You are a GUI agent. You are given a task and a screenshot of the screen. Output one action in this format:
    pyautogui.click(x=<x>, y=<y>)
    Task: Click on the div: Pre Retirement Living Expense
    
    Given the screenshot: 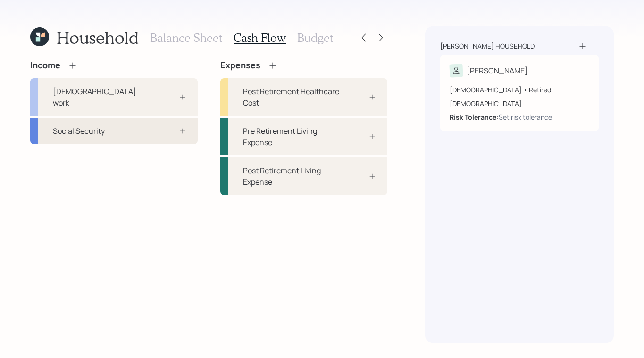 What is the action you would take?
    pyautogui.click(x=292, y=137)
    